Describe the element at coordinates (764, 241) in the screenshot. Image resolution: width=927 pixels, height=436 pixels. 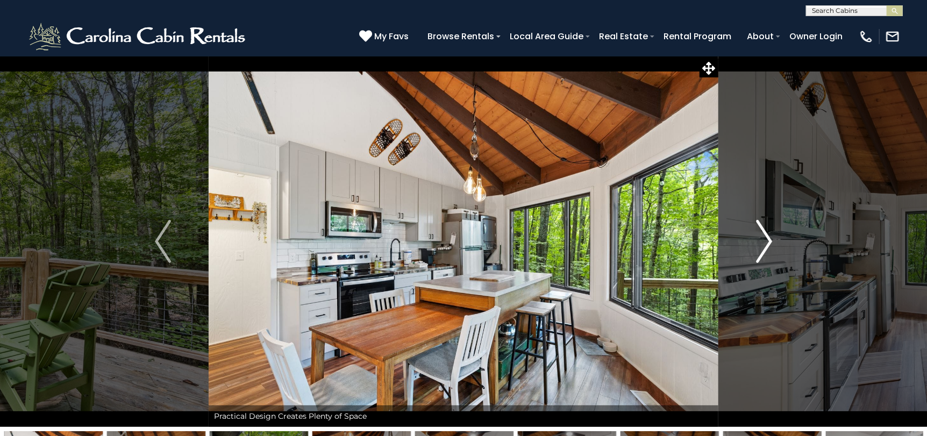
I see `button: Next` at that location.